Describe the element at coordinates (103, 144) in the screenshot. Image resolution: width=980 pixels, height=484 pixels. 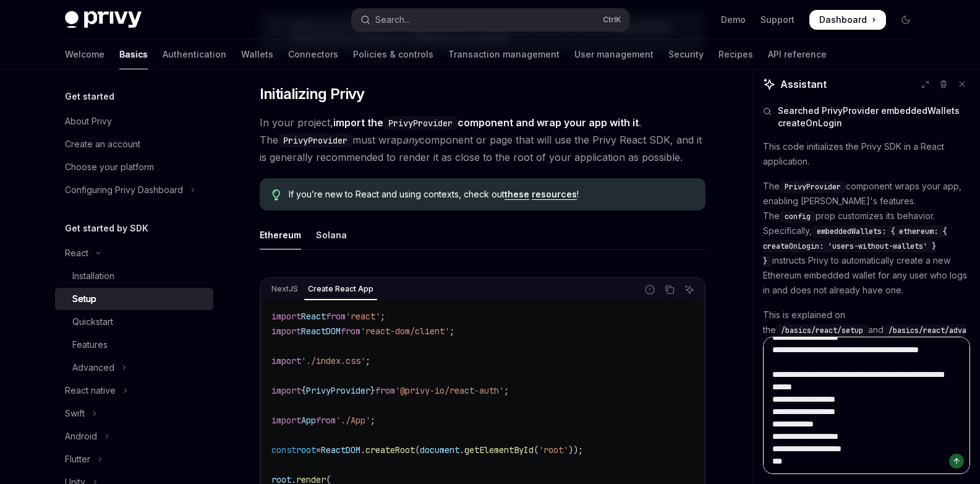
I see `div: Create an account` at that location.